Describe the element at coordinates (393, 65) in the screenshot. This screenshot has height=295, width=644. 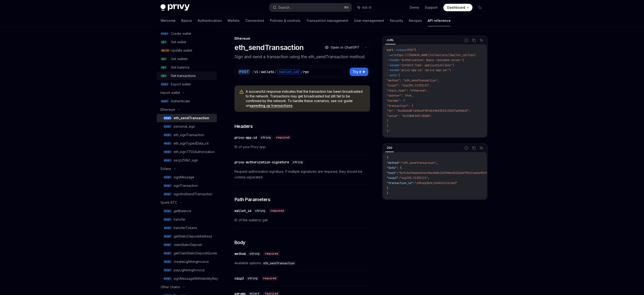
I see `span: --header` at that location.